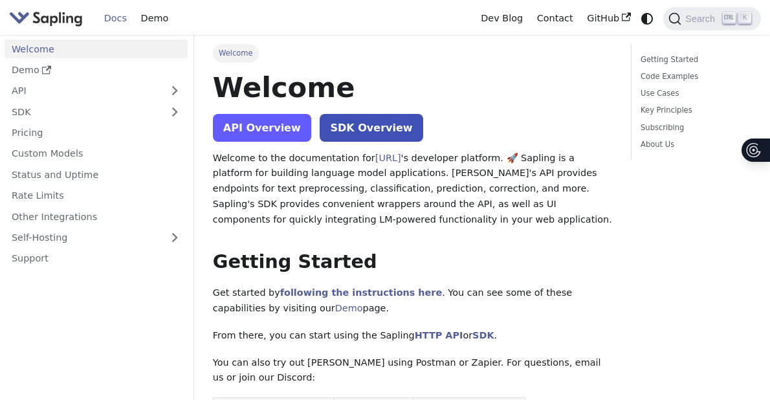 This screenshot has width=770, height=400. What do you see at coordinates (555, 18) in the screenshot?
I see `a: Contact` at bounding box center [555, 18].